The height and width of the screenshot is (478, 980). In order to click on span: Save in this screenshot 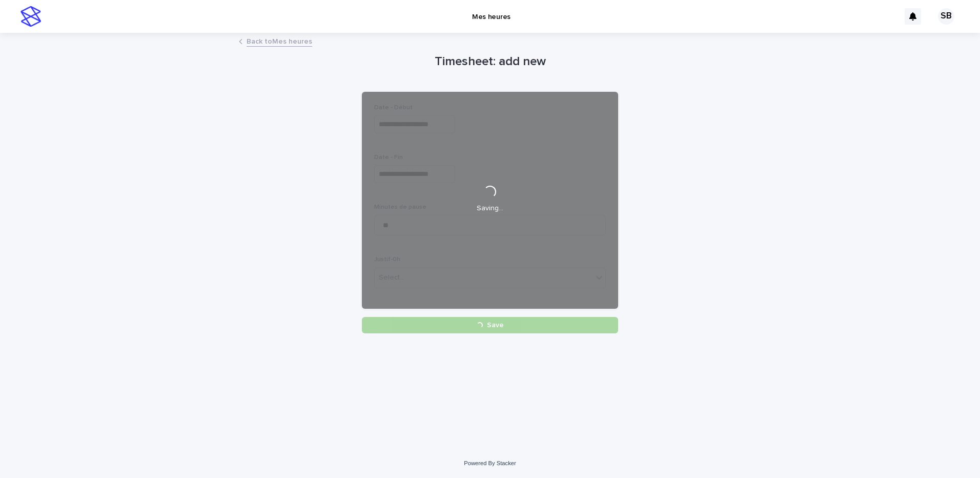, I will do `click(495, 325)`.